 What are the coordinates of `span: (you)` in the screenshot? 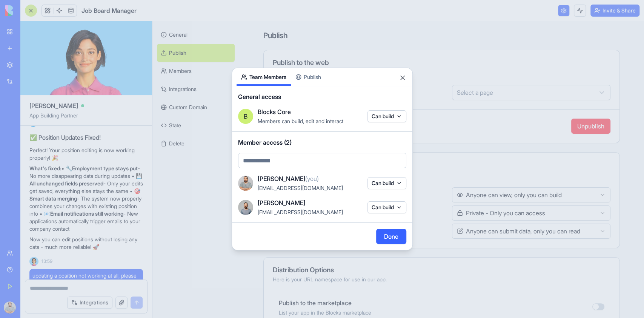 It's located at (312, 179).